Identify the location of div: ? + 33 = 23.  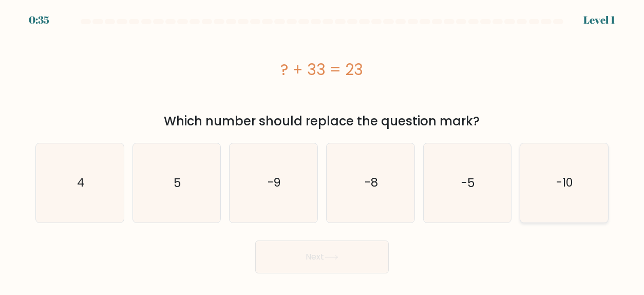
(322, 69).